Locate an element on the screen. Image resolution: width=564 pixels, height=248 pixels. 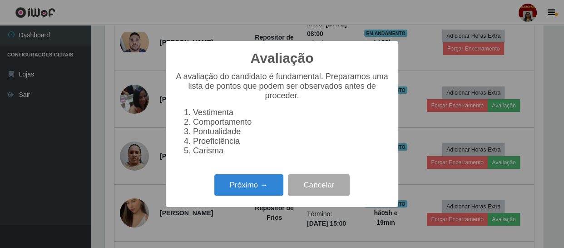
li: Pontualidade is located at coordinates (291, 131).